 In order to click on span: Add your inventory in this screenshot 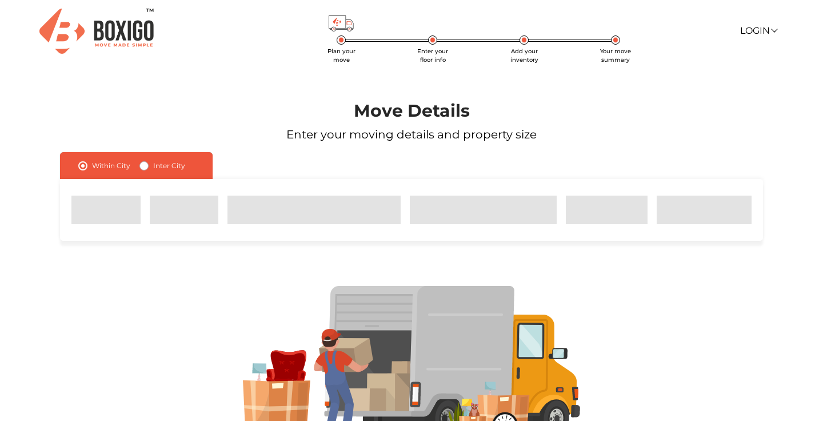, I will do `click(524, 55)`.